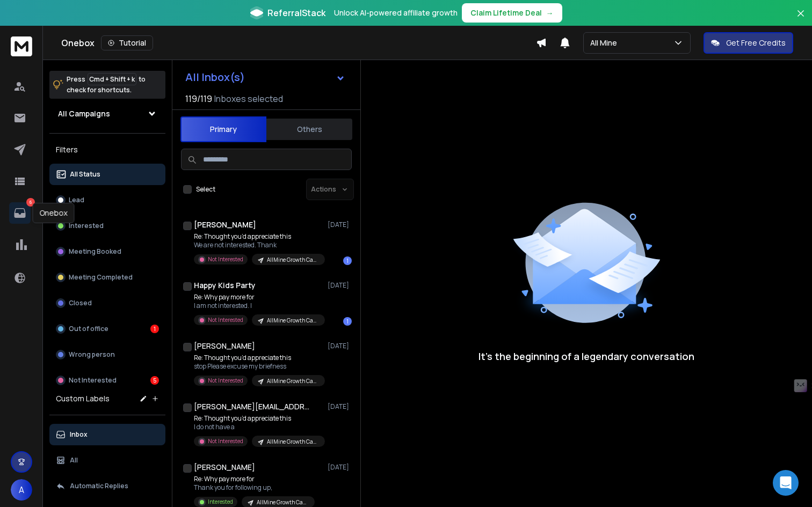  What do you see at coordinates (88, 329) in the screenshot?
I see `p: Out of office` at bounding box center [88, 329].